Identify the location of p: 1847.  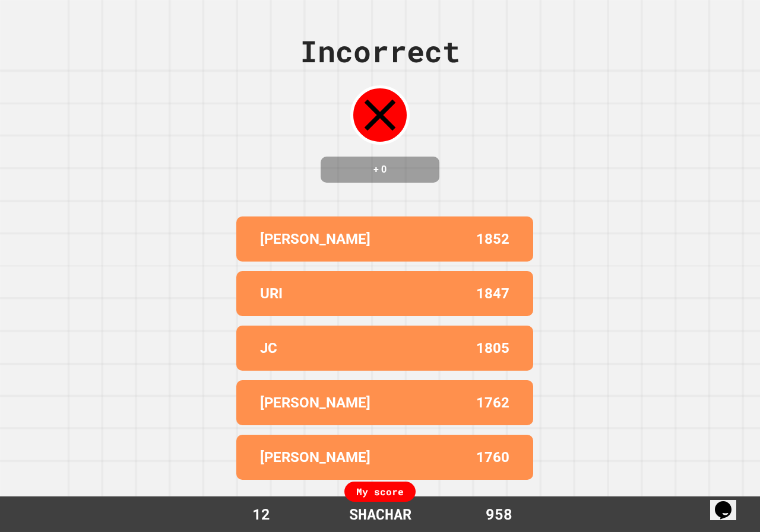
(493, 294).